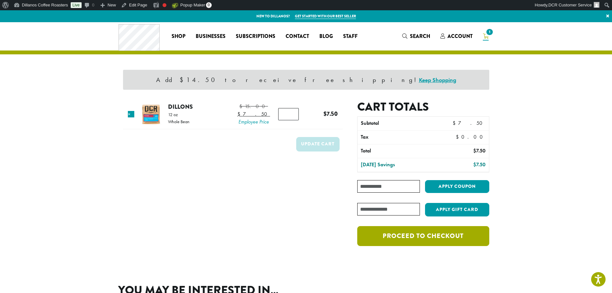 Image resolution: width=612 pixels, height=293 pixels. Describe the element at coordinates (350, 36) in the screenshot. I see `a: Staff` at that location.